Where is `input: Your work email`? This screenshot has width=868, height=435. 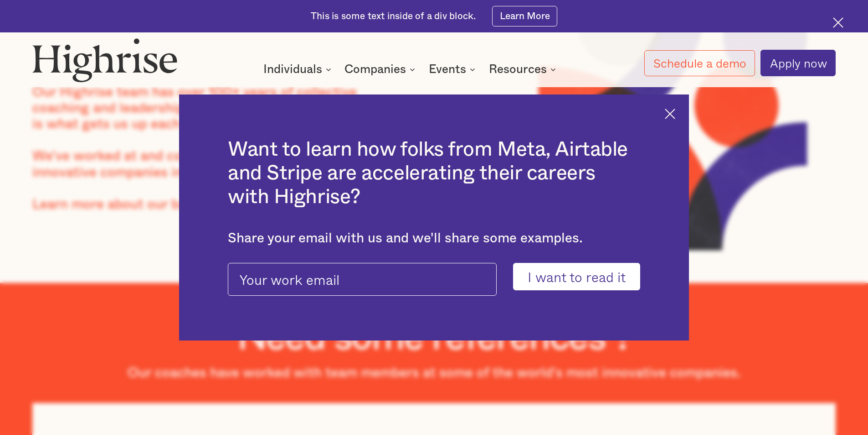
input: Your work email is located at coordinates (362, 279).